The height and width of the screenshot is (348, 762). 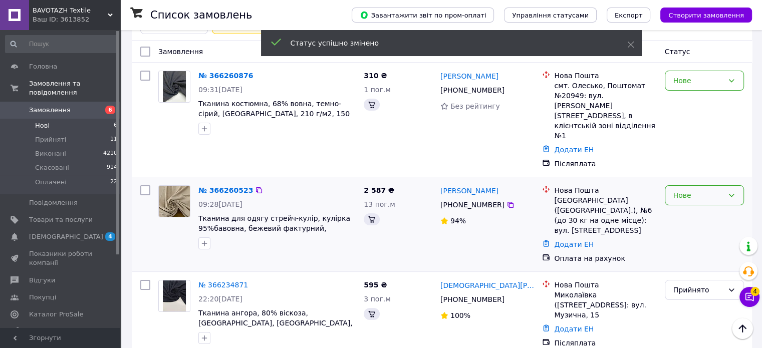 I want to click on span: 1 пог.м, so click(x=377, y=90).